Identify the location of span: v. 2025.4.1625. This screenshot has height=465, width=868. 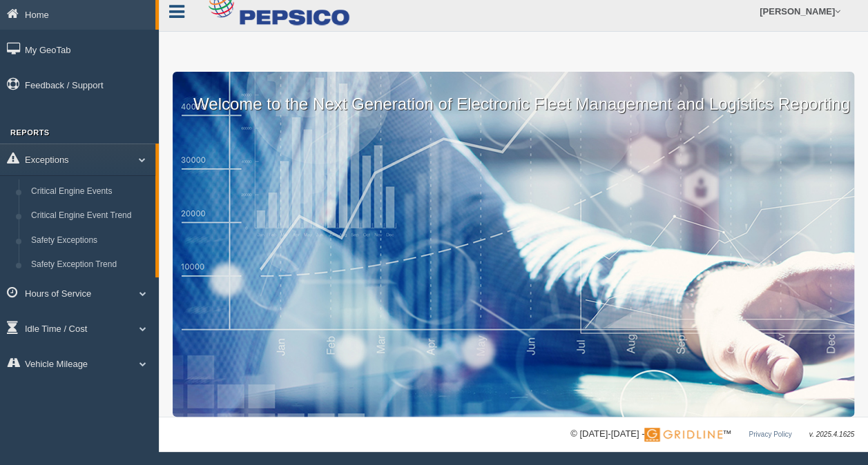
(832, 434).